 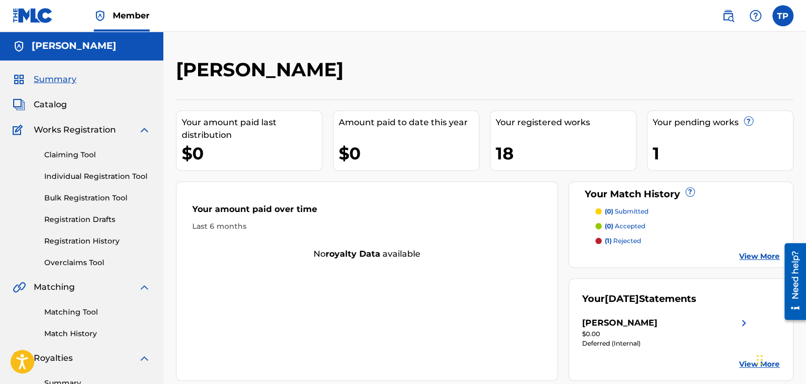 I want to click on img: Catalog, so click(x=19, y=105).